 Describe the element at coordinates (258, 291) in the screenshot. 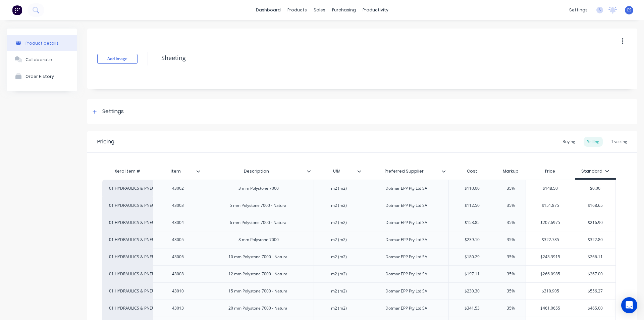

I see `div: 15 mm Polystone 7000 - Natural` at that location.